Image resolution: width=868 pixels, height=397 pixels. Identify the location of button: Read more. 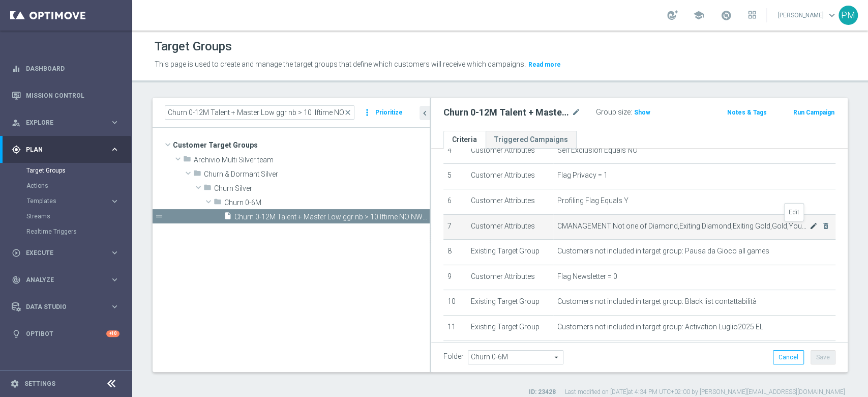
(545, 65).